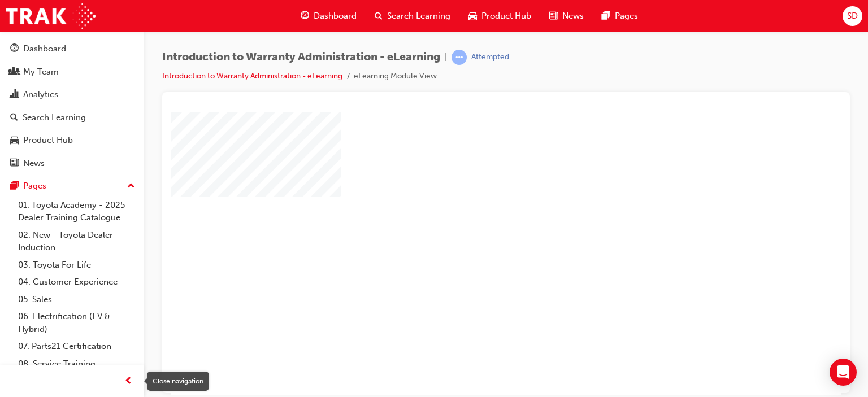  Describe the element at coordinates (72, 106) in the screenshot. I see `button: DashboardMy TeamAnalyticsSearch LearningProduct HubNews` at that location.